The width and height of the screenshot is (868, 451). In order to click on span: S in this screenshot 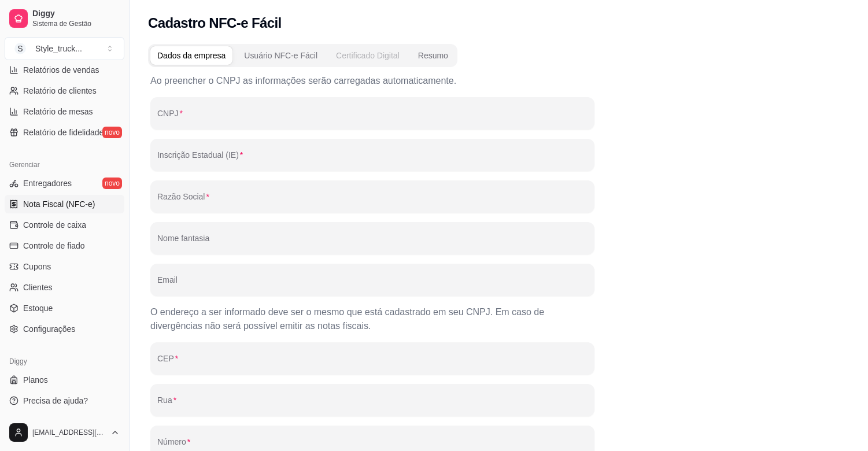, I will do `click(20, 48)`.